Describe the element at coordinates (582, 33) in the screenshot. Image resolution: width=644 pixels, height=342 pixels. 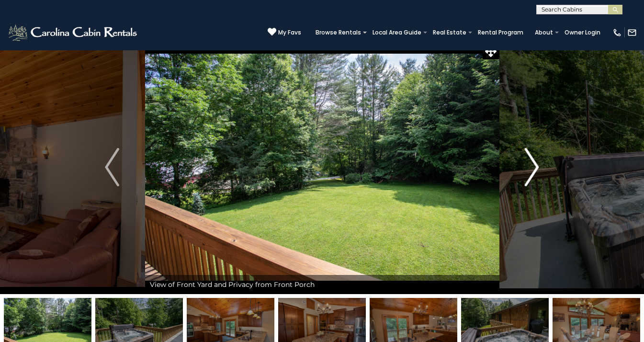
I see `a: Owner Login` at that location.